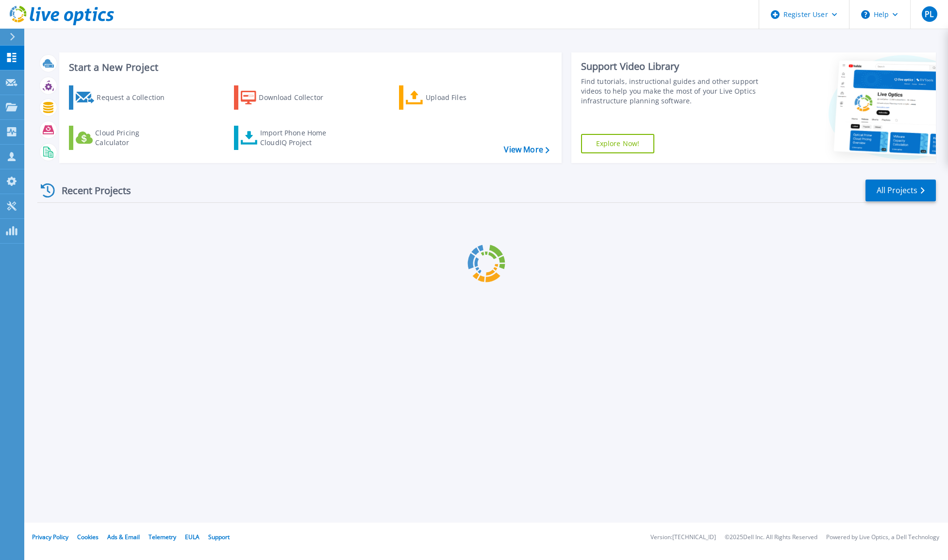 This screenshot has width=948, height=560. I want to click on a: Support, so click(219, 536).